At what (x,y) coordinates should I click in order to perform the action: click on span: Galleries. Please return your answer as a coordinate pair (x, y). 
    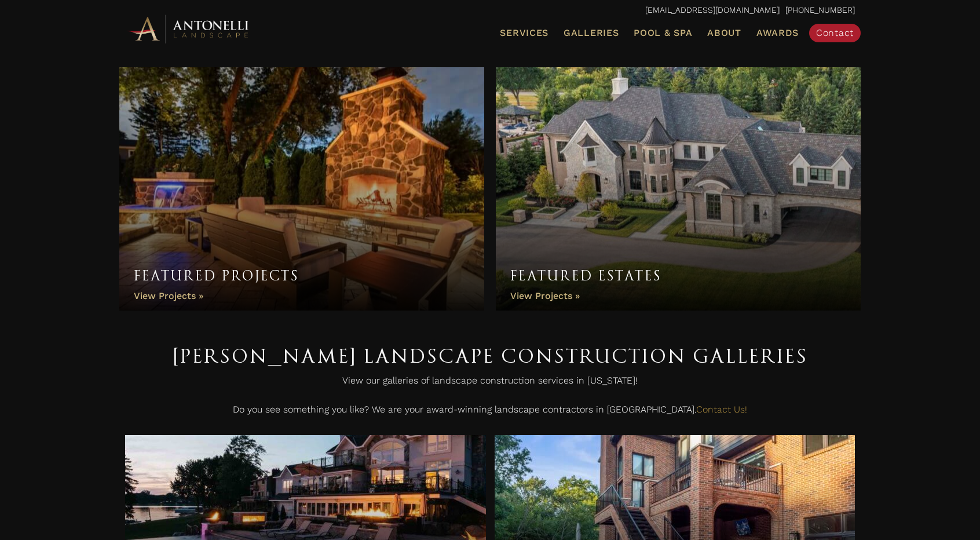
    Looking at the image, I should click on (591, 32).